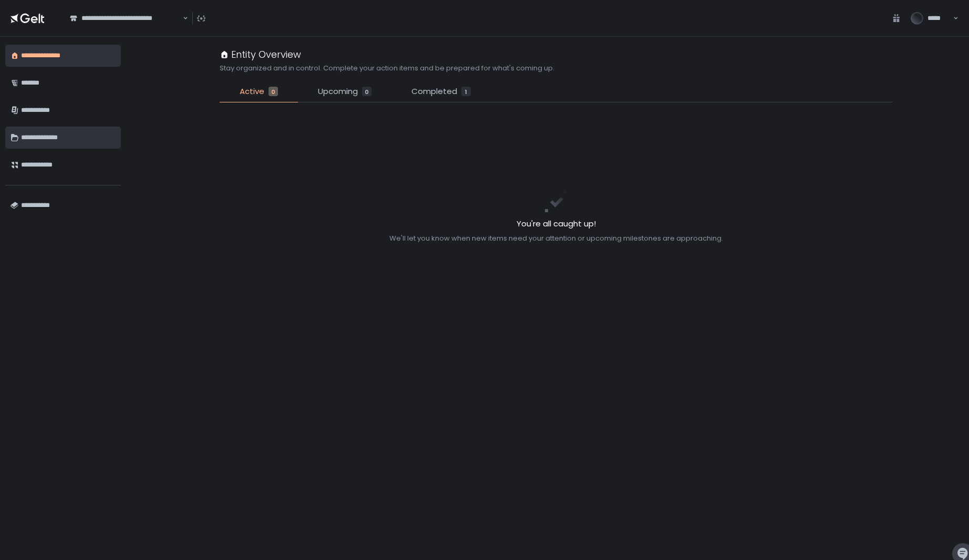  I want to click on h2: You're all caught up!, so click(556, 224).